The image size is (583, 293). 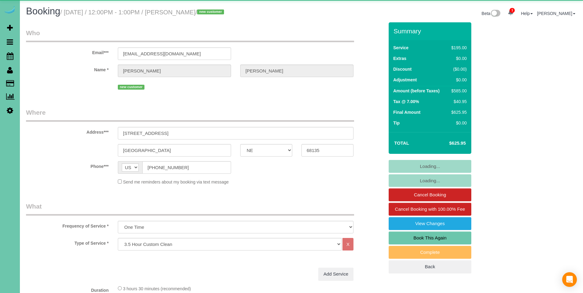 I want to click on label: Amount (before Taxes), so click(x=416, y=91).